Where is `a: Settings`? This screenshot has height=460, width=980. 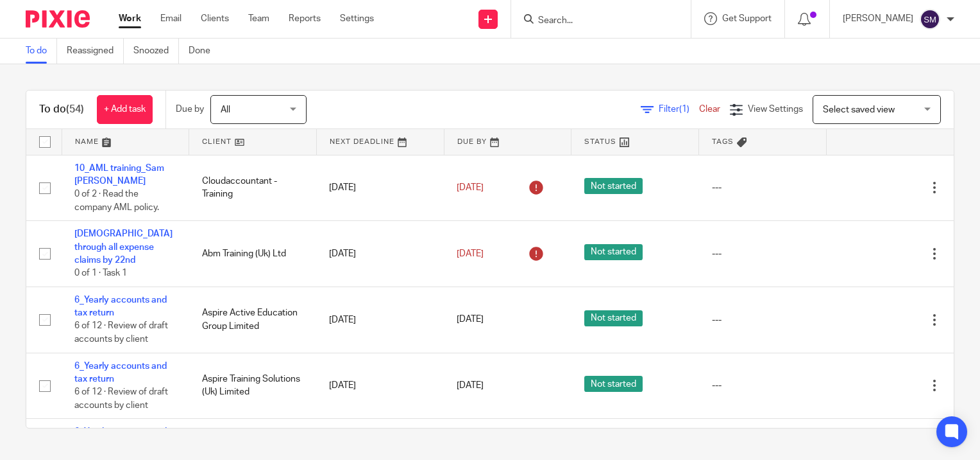
a: Settings is located at coordinates (357, 19).